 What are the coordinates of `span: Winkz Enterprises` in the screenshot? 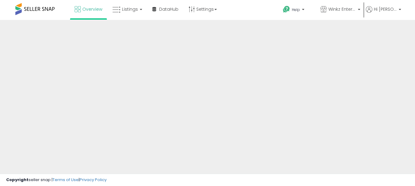 It's located at (342, 9).